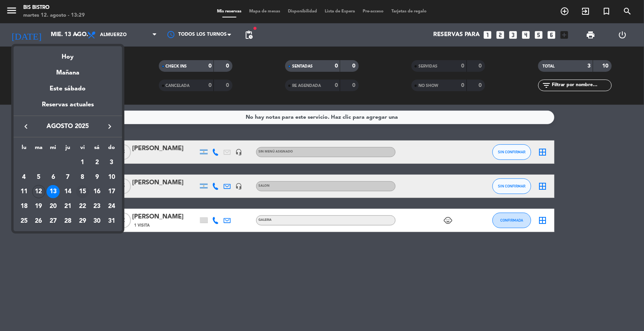  I want to click on div: 15, so click(83, 192).